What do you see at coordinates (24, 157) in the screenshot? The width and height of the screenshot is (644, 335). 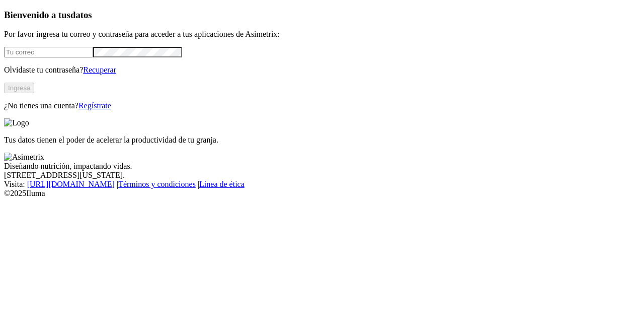 I see `img: Asimetrix` at bounding box center [24, 157].